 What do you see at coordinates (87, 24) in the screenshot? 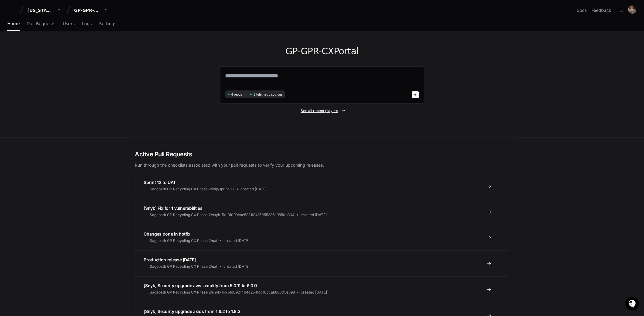
I see `span: Logs` at bounding box center [87, 24].